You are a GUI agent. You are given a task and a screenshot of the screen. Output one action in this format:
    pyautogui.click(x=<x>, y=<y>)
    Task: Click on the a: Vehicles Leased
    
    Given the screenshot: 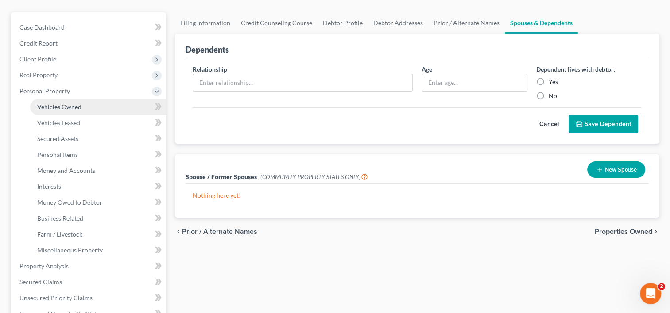 What is the action you would take?
    pyautogui.click(x=98, y=123)
    